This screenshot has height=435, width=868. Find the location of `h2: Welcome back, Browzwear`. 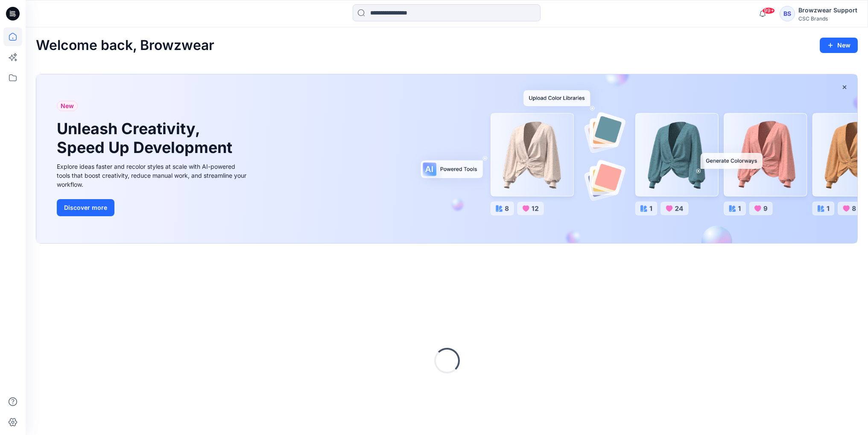

h2: Welcome back, Browzwear is located at coordinates (125, 45).